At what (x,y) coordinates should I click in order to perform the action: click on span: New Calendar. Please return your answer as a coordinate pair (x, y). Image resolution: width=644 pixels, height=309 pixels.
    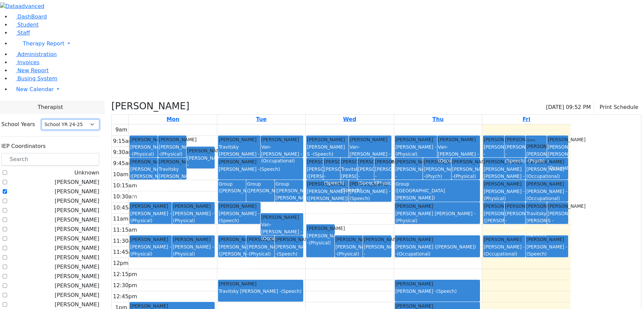
    Looking at the image, I should click on (35, 89).